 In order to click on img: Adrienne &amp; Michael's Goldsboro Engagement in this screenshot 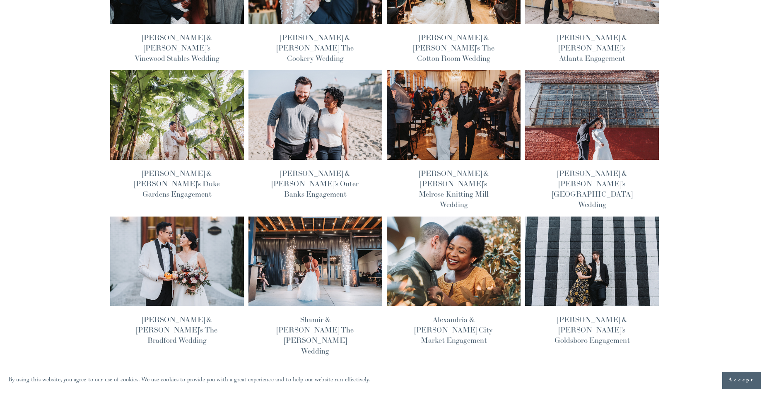, I will do `click(592, 261)`.